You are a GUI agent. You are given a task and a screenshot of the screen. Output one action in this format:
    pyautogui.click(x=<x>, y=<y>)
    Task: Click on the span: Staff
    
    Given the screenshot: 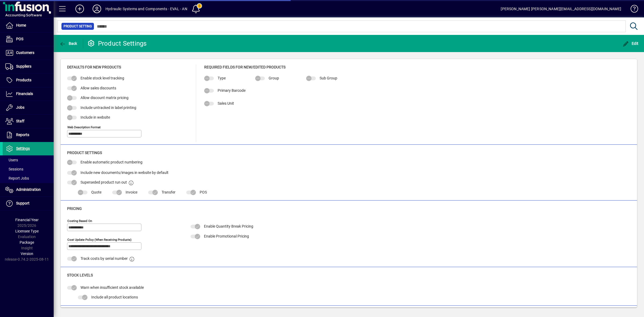 What is the action you would take?
    pyautogui.click(x=20, y=121)
    